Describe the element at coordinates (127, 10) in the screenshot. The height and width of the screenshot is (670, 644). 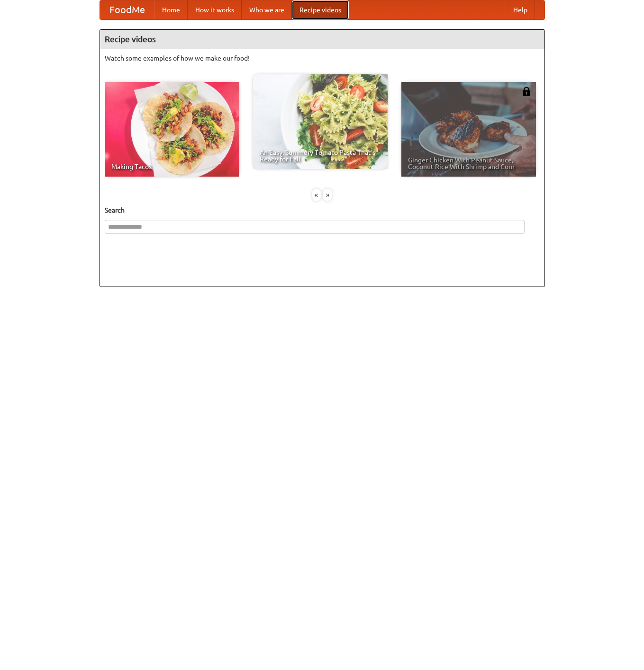
I see `a: FoodMe` at that location.